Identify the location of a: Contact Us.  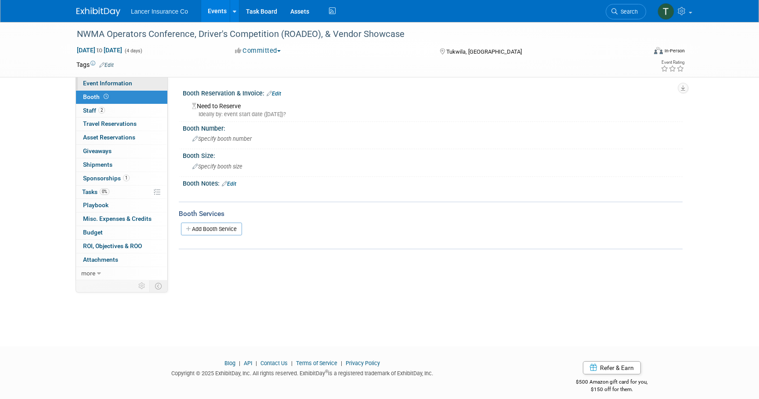
(274, 362).